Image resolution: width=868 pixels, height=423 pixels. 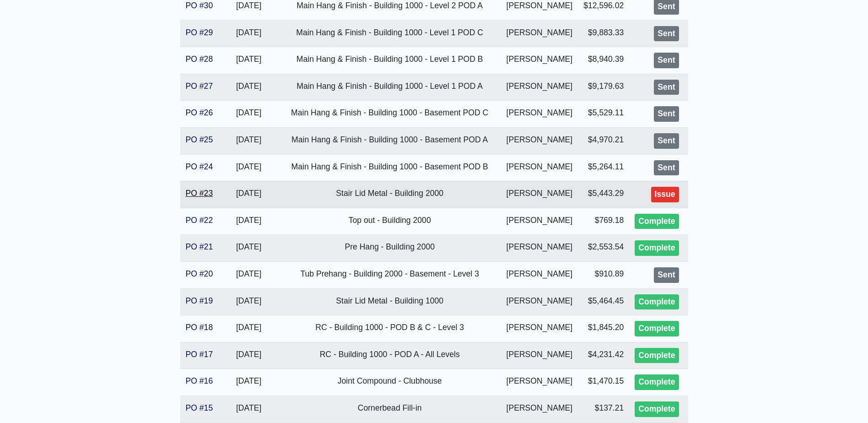 I want to click on td: $4,231.42, so click(x=604, y=356).